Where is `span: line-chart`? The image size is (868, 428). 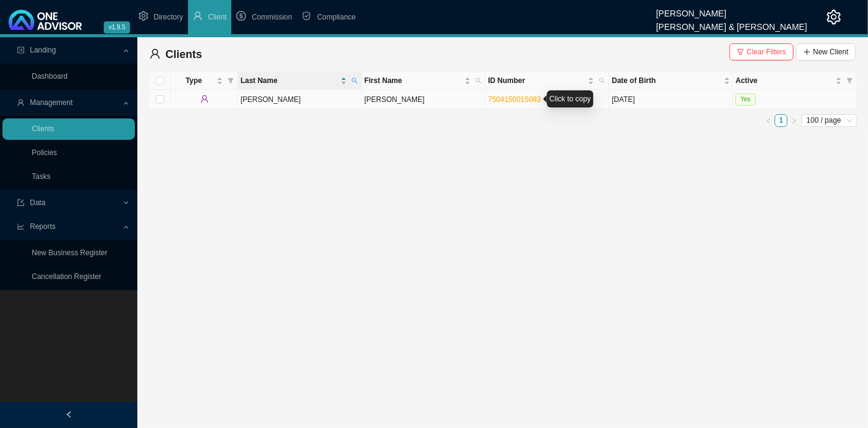 span: line-chart is located at coordinates (21, 227).